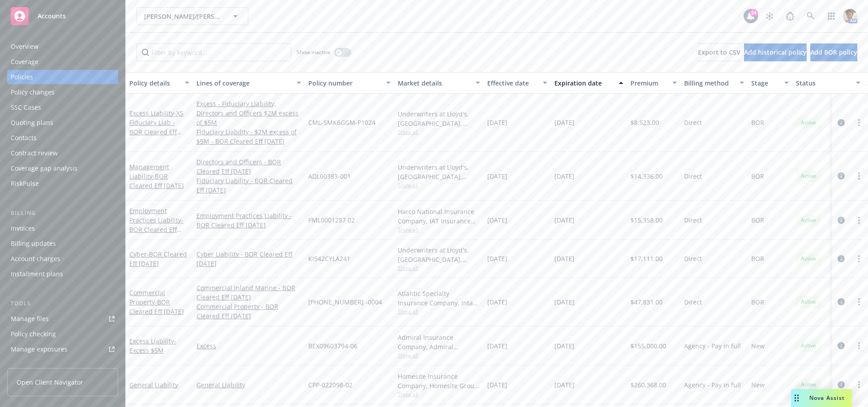  Describe the element at coordinates (249, 83) in the screenshot. I see `button: Lines of coverage` at that location.